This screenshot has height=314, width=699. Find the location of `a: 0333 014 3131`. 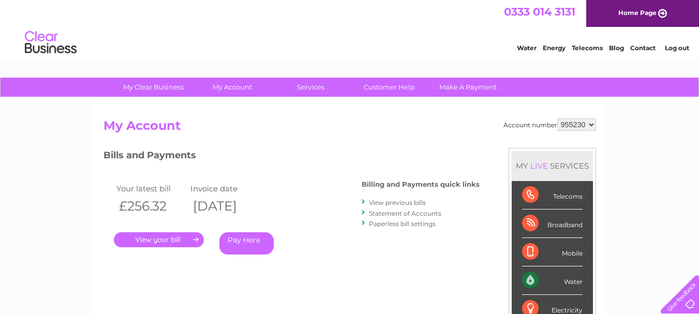

a: 0333 014 3131 is located at coordinates (540, 11).